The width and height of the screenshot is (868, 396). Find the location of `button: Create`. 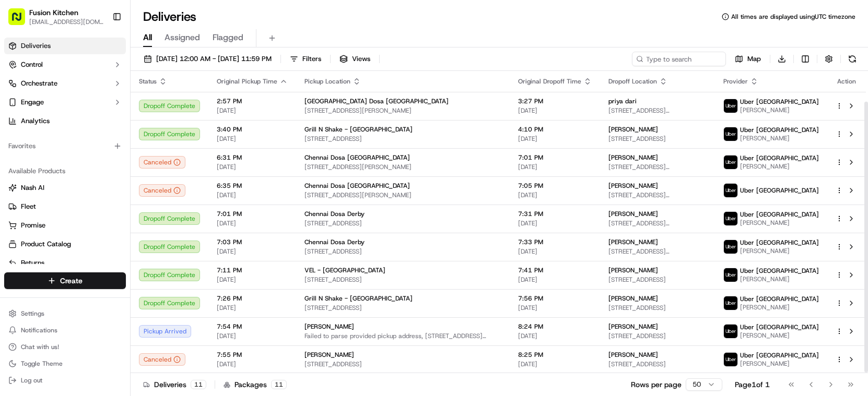

button: Create is located at coordinates (65, 281).